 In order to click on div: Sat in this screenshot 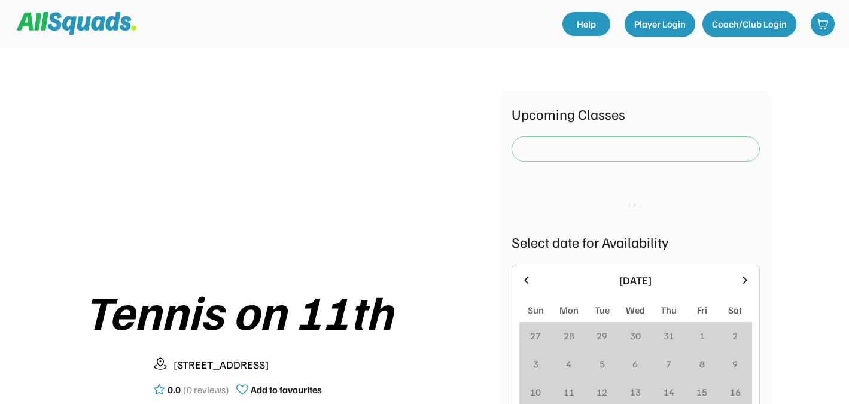, I will do `click(735, 310)`.